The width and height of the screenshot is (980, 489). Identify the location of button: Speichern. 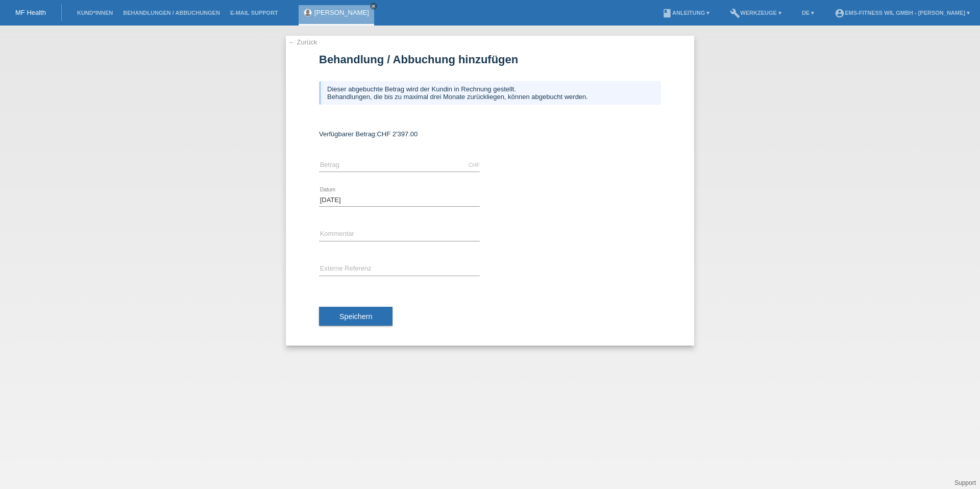
(356, 317).